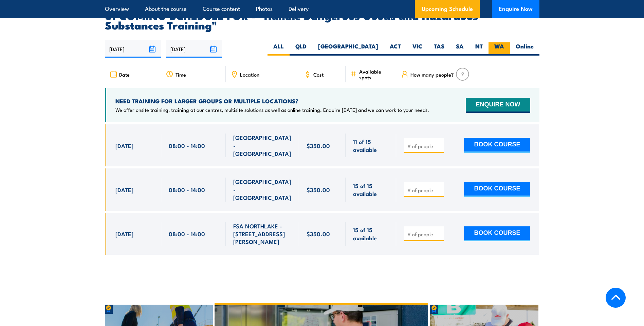 The width and height of the screenshot is (644, 326). What do you see at coordinates (497, 105) in the screenshot?
I see `button: ENQUIRE NOW` at bounding box center [497, 105].